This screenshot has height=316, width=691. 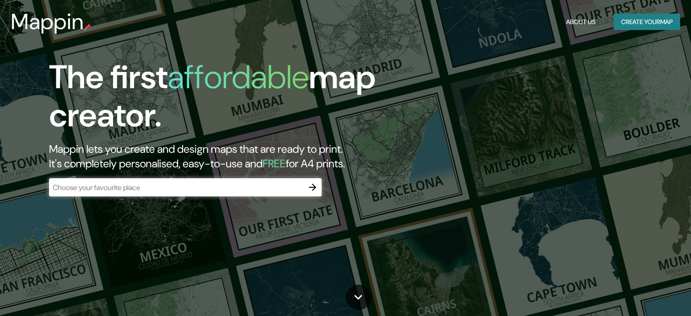 I want to click on h2: Mappin lets you create and design maps that are ready to print. It's completely personalised, eas..., so click(x=222, y=156).